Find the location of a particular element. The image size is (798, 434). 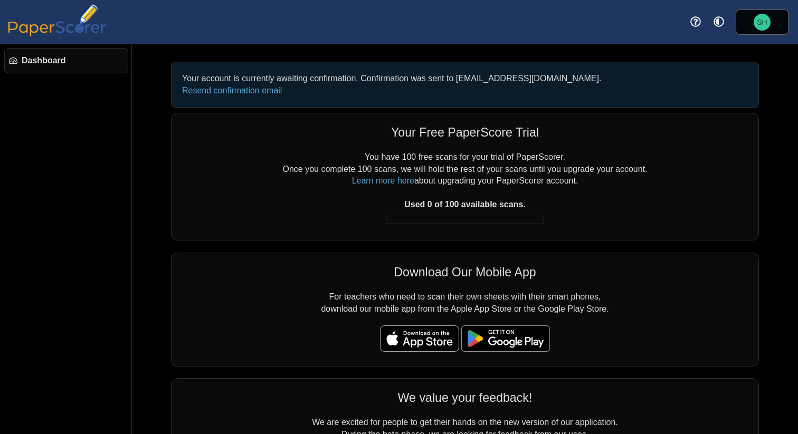

a: Resend confirmation email is located at coordinates (232, 90).